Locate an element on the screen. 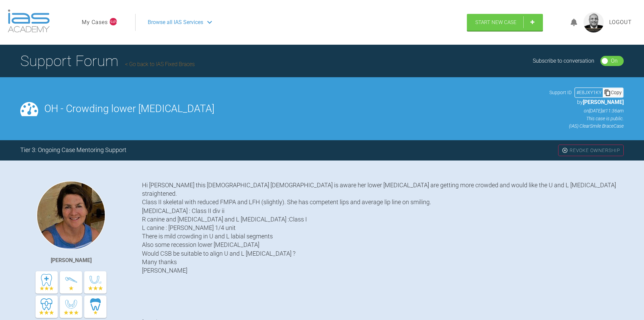 The image size is (644, 320). div: Tier 3: Ongoing Case Mentoring Support is located at coordinates (73, 150).